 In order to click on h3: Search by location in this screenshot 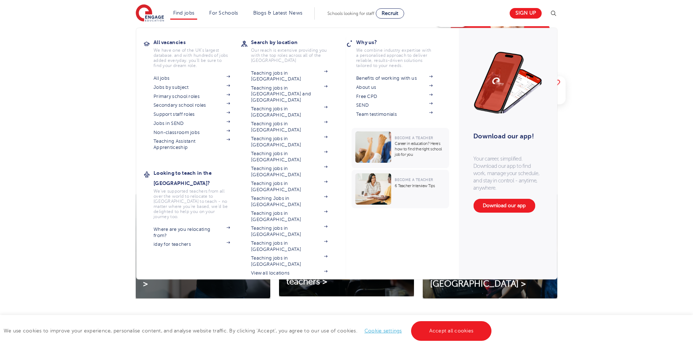, I will do `click(295, 42)`.